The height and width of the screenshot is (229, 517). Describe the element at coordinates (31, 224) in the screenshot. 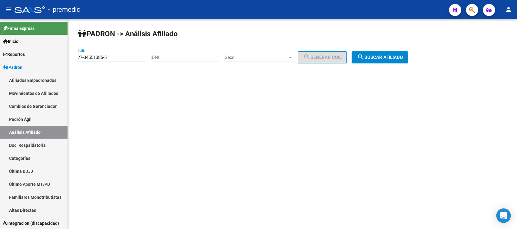

I see `span: Integración (discapacidad)` at that location.